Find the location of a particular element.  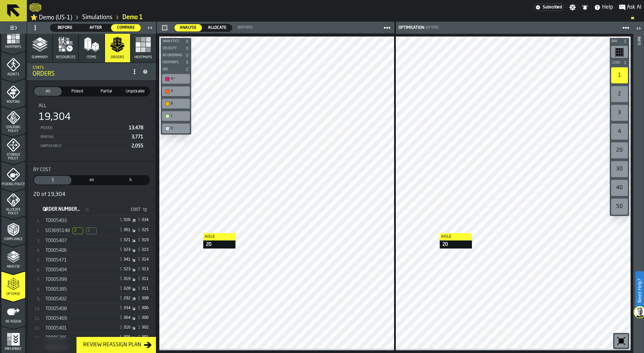

span: TO005407 is located at coordinates (56, 241).